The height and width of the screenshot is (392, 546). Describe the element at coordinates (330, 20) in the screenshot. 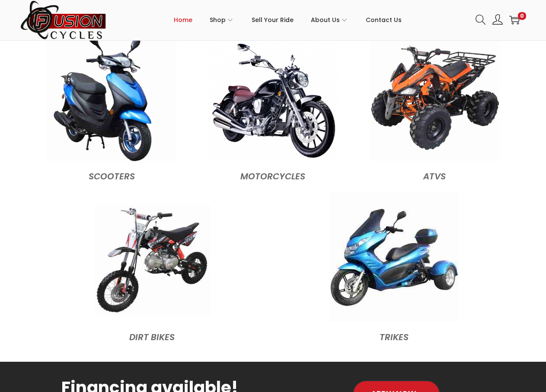

I see `a: About Us` at that location.